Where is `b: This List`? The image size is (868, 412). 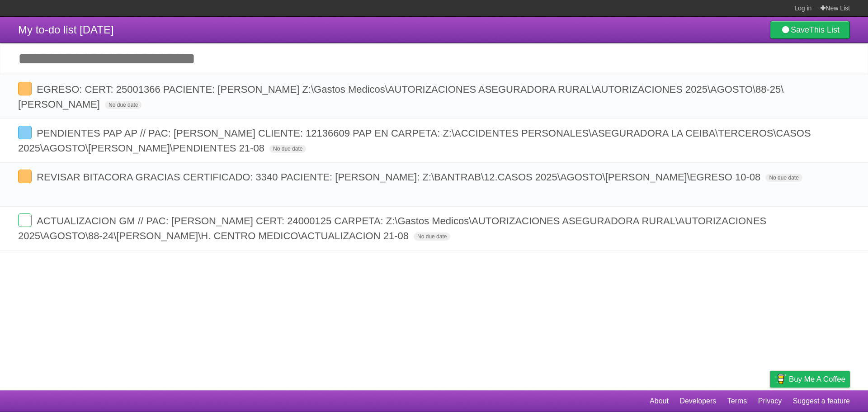
b: This List is located at coordinates (824, 30).